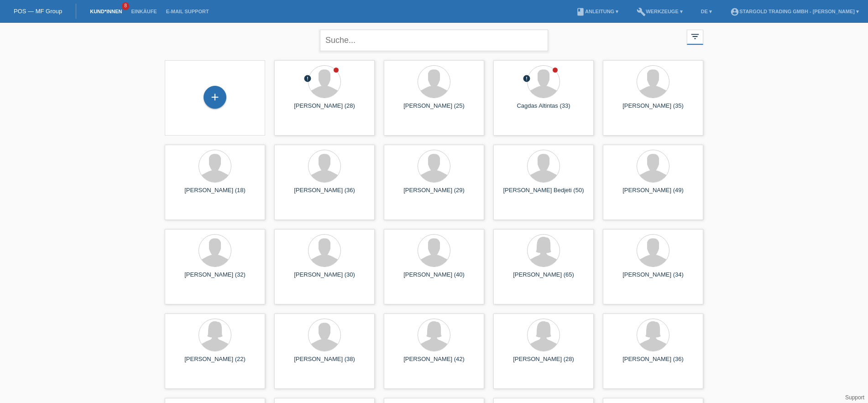  What do you see at coordinates (126, 6) in the screenshot?
I see `span: 8` at bounding box center [126, 6].